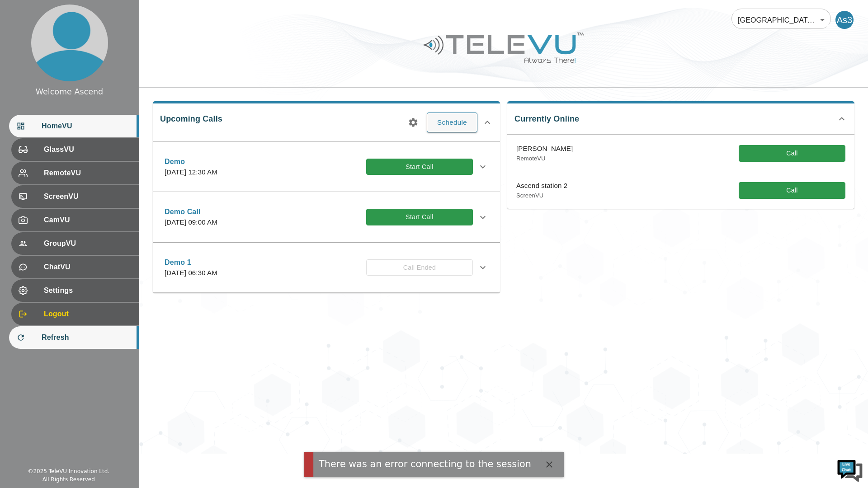  What do you see at coordinates (69, 480) in the screenshot?
I see `div: All Rights Reserved` at bounding box center [69, 480].